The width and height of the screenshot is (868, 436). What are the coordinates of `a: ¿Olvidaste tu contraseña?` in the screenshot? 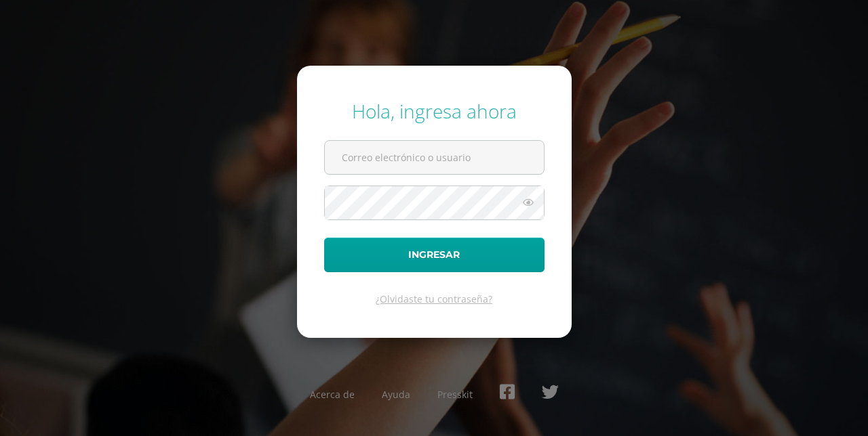 It's located at (434, 299).